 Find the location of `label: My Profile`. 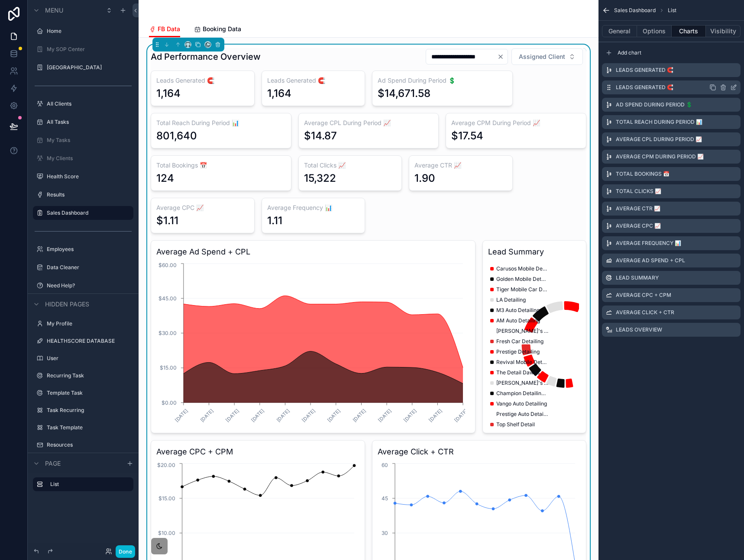

label: My Profile is located at coordinates (89, 324).